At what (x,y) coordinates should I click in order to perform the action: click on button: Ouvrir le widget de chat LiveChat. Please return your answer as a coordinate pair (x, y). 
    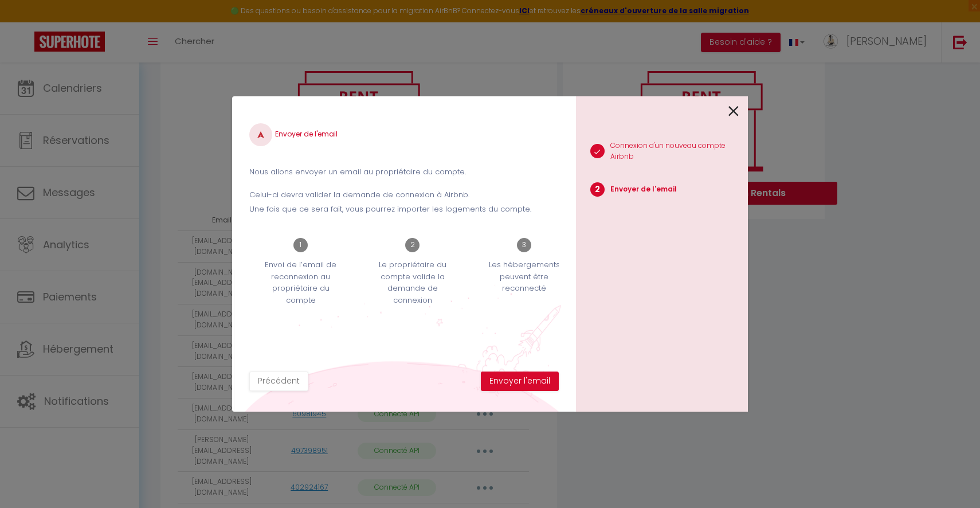
    Looking at the image, I should click on (26, 22).